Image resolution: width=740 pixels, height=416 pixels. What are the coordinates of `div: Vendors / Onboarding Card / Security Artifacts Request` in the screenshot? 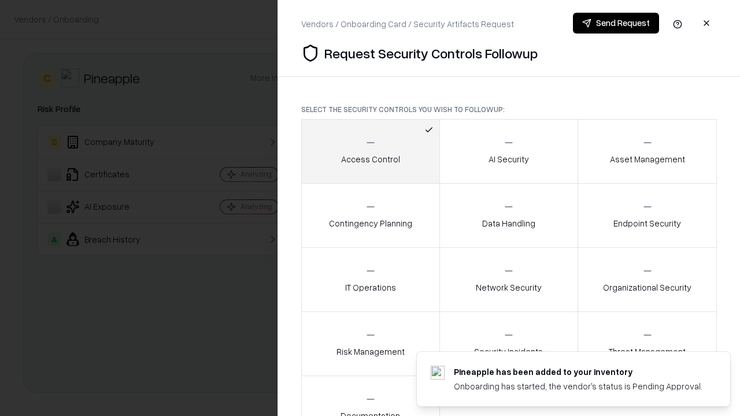 It's located at (407, 24).